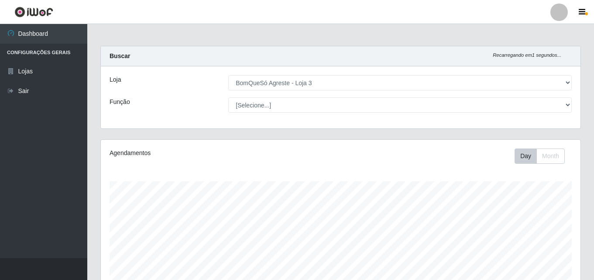 The image size is (594, 280). I want to click on div: Agendamentos, so click(202, 153).